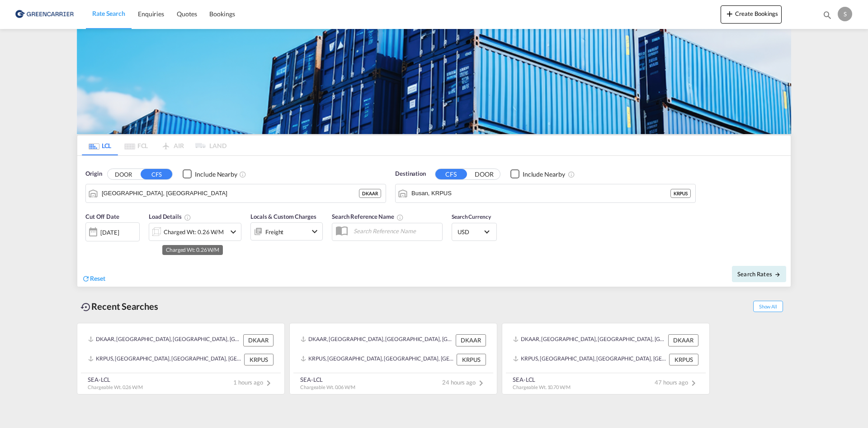 This screenshot has width=868, height=428. Describe the element at coordinates (474, 231) in the screenshot. I see `md-select: Select Currency: $ USDUnited States Dollar` at that location.